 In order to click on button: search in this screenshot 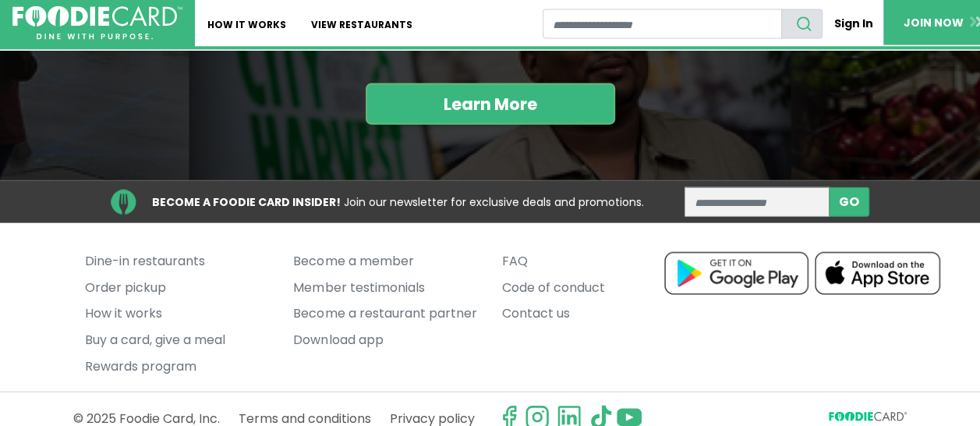, I will do `click(802, 24)`.